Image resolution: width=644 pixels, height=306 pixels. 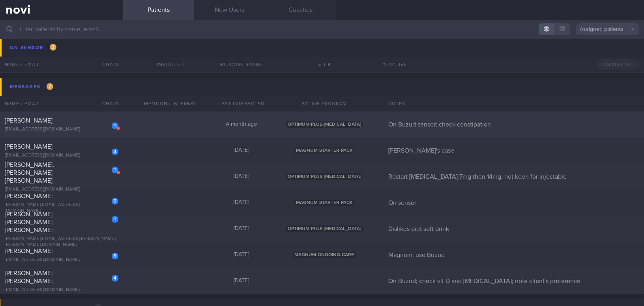 What do you see at coordinates (115, 201) in the screenshot?
I see `div: 2` at bounding box center [115, 201].